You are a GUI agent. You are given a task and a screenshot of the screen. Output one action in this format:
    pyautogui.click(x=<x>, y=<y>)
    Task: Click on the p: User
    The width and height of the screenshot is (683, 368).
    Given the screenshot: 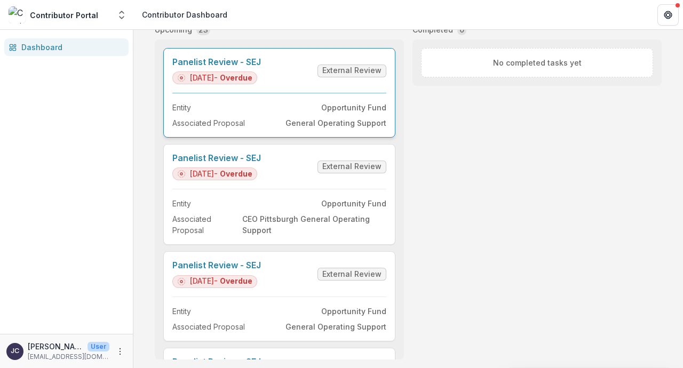 What is the action you would take?
    pyautogui.click(x=98, y=347)
    